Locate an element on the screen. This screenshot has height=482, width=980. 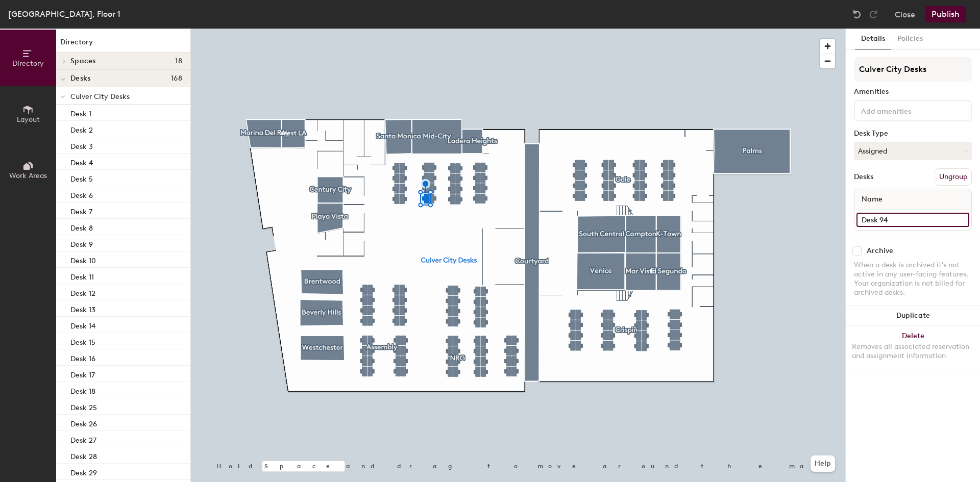
button: Policies is located at coordinates (910, 39).